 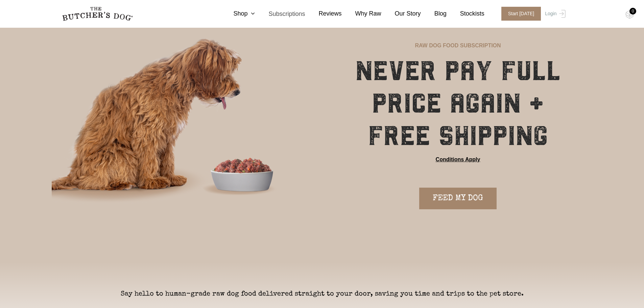 What do you see at coordinates (632, 11) in the screenshot?
I see `div: 0` at bounding box center [632, 11].